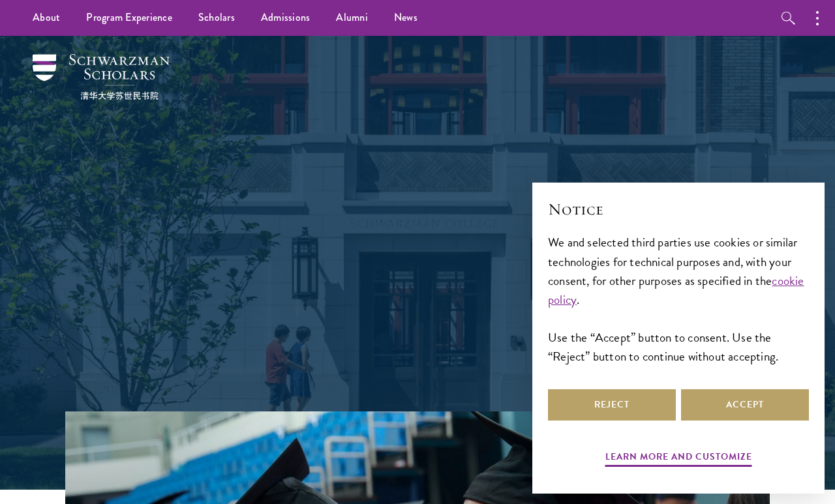 The image size is (835, 504). What do you see at coordinates (745, 405) in the screenshot?
I see `button: Accept` at bounding box center [745, 405].